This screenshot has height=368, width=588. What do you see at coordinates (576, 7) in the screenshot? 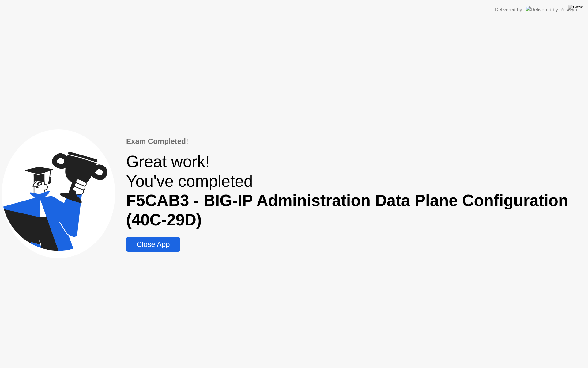
I see `img: Close` at bounding box center [576, 7].